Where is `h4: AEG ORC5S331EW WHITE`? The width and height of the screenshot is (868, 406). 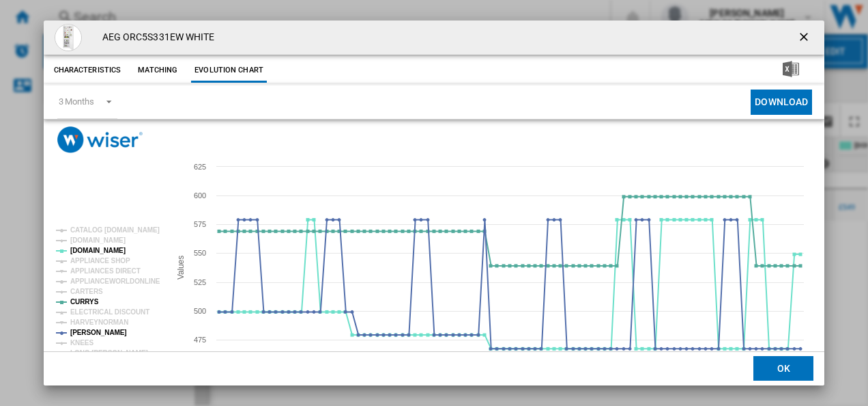 h4: AEG ORC5S331EW WHITE is located at coordinates (155, 38).